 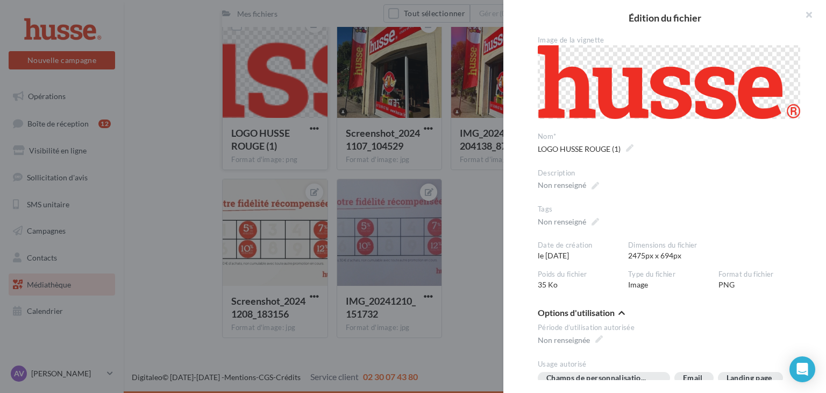 I want to click on div: Dimensions du fichier, so click(x=714, y=245).